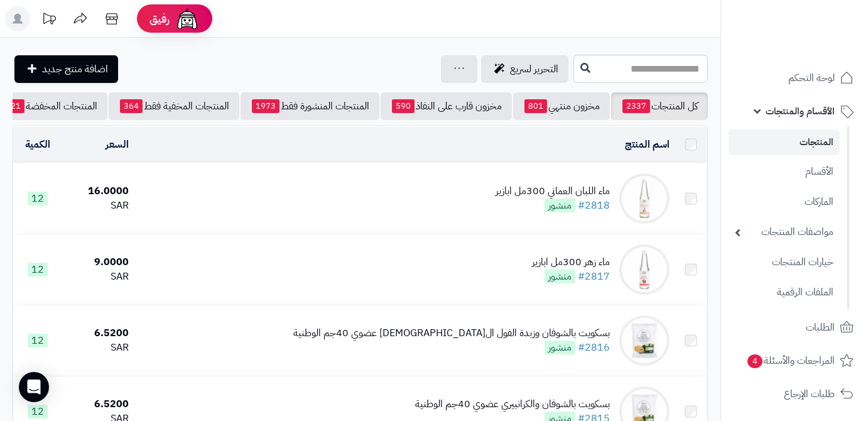 The image size is (868, 421). Describe the element at coordinates (571, 262) in the screenshot. I see `div: ماء زهر 300مل ابازير` at that location.